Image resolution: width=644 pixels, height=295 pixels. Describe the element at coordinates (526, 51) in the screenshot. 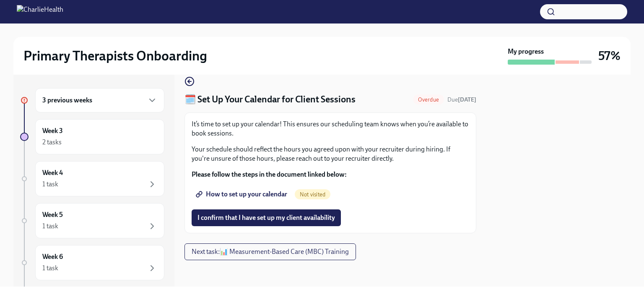

I see `strong: My progress` at that location.